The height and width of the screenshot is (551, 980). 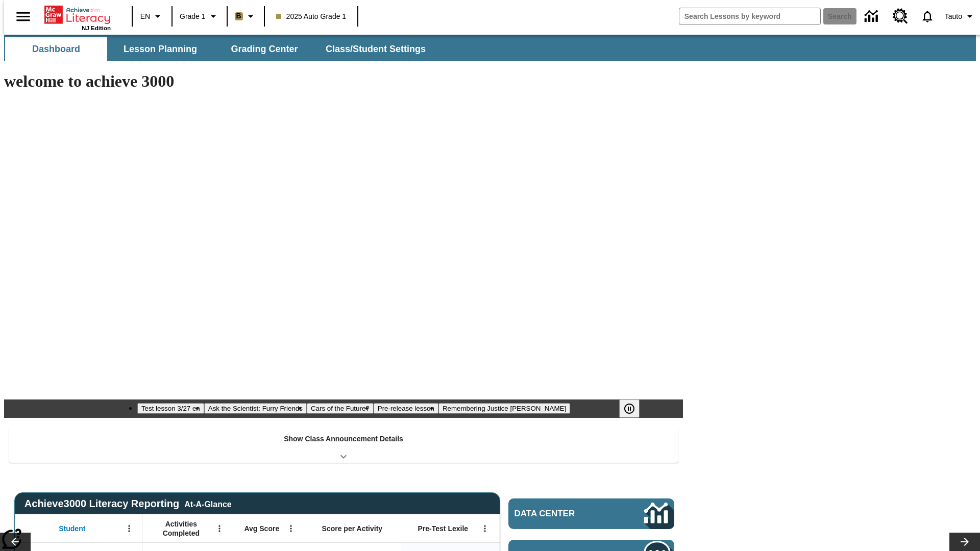 I want to click on div: At-A-Glance, so click(x=207, y=504).